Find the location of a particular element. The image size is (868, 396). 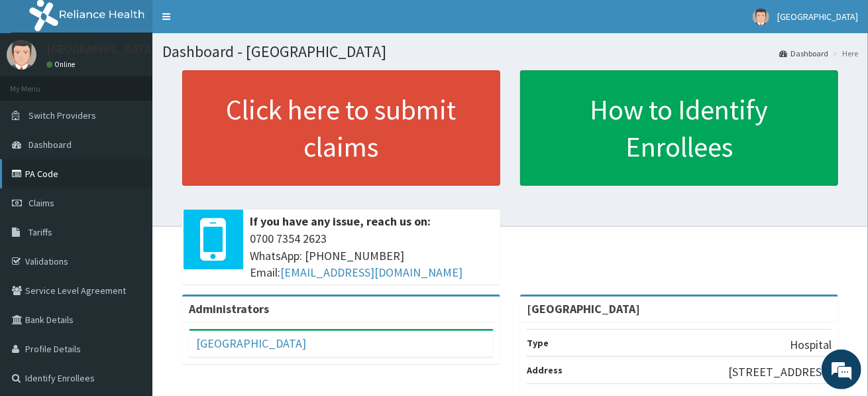

b: Administrators is located at coordinates (229, 308).